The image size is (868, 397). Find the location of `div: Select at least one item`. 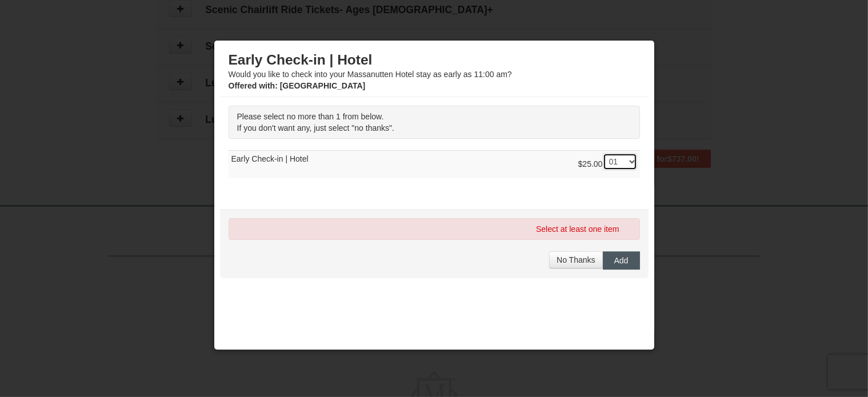

div: Select at least one item is located at coordinates (434, 229).